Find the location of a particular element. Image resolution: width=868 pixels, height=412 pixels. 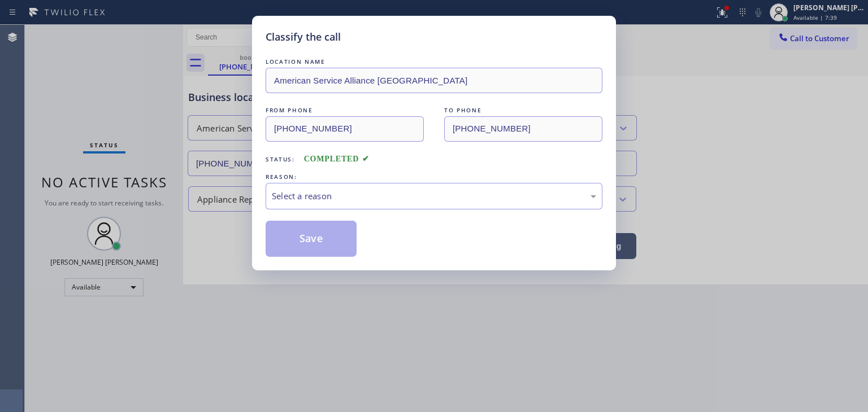

span: COMPLETED is located at coordinates (337, 159).